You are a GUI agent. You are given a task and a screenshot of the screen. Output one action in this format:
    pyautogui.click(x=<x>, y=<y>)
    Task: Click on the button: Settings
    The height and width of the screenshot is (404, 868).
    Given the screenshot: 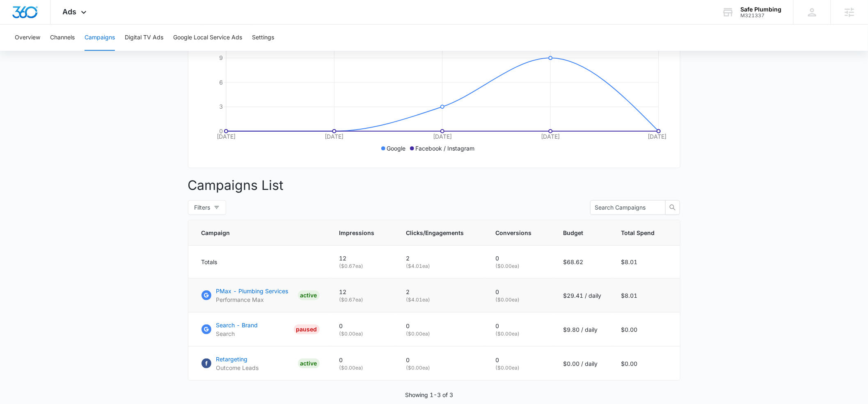 What is the action you would take?
    pyautogui.click(x=263, y=38)
    